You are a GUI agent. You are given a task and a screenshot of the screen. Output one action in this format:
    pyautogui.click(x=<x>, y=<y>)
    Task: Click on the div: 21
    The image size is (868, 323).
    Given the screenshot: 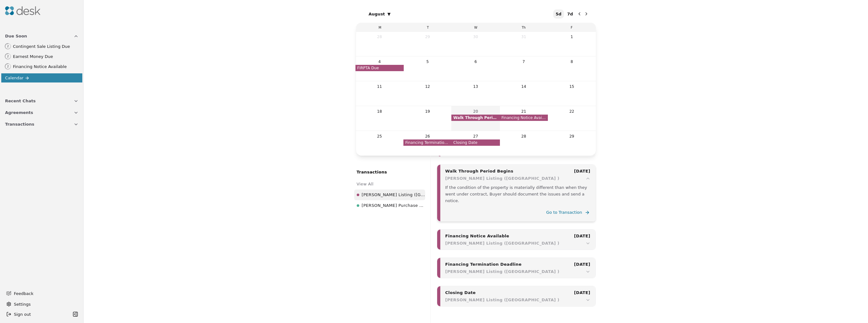 What is the action you would take?
    pyautogui.click(x=524, y=112)
    